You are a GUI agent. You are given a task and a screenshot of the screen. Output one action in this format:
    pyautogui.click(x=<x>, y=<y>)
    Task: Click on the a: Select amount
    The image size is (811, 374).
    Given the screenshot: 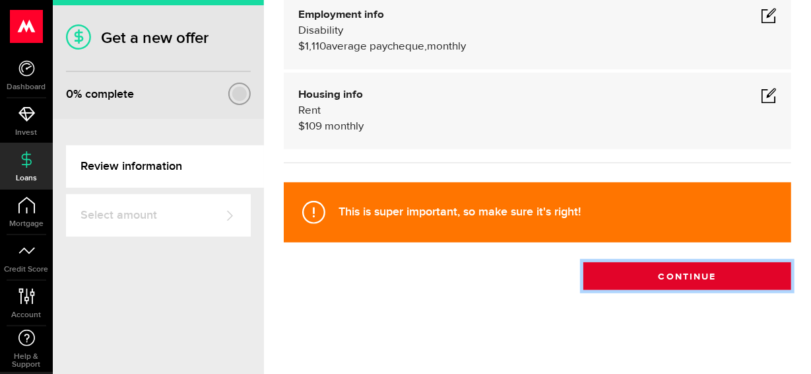 What is the action you would take?
    pyautogui.click(x=158, y=215)
    